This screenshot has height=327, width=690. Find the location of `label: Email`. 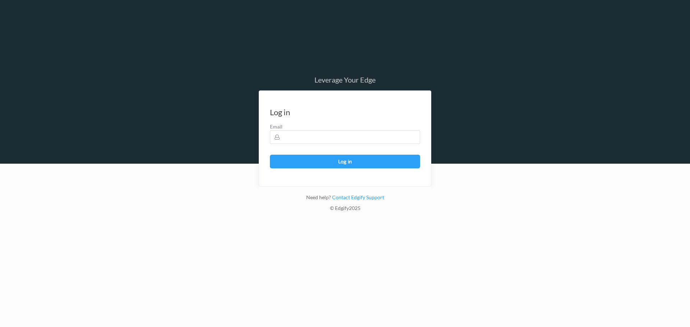

label: Email is located at coordinates (345, 127).